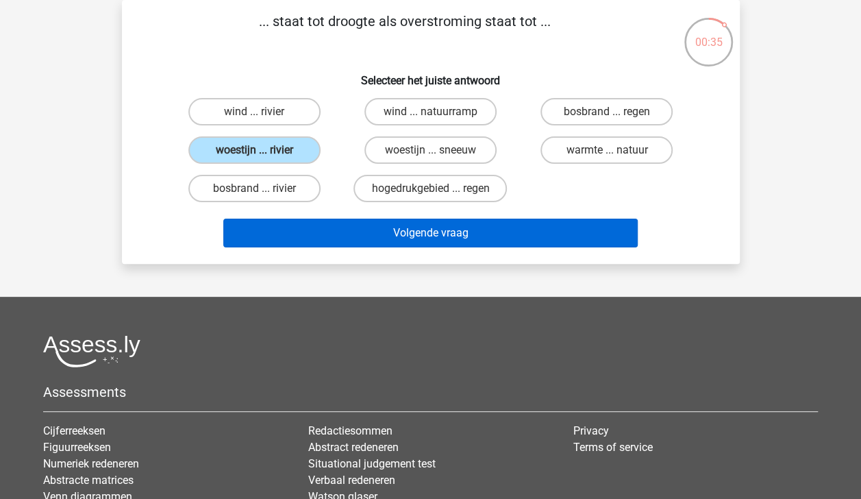 This screenshot has height=499, width=861. Describe the element at coordinates (77, 447) in the screenshot. I see `a: Figuurreeksen` at that location.